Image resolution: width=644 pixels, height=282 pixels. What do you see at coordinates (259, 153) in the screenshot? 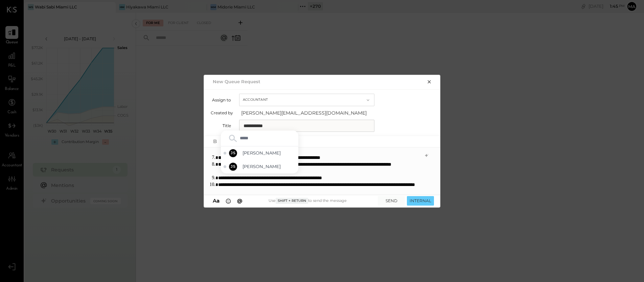
I see `div: Select Jose Santa - Offline` at bounding box center [259, 153].